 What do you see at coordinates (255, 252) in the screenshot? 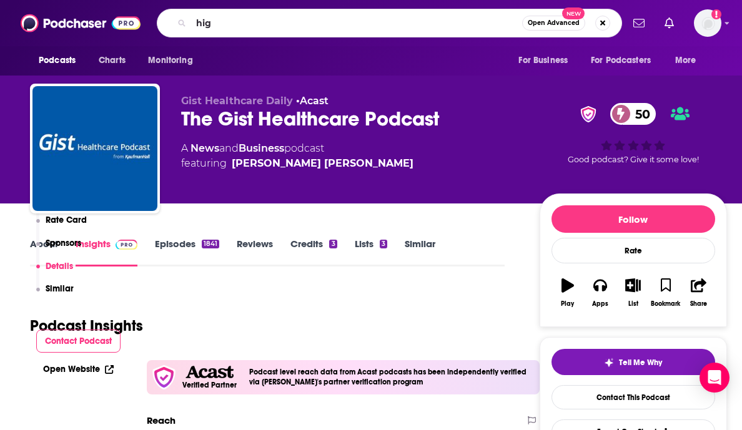
I see `a: Reviews` at bounding box center [255, 252].